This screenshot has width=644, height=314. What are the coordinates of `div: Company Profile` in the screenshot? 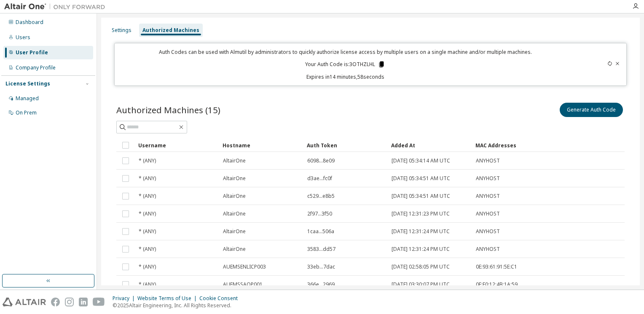 It's located at (35, 68).